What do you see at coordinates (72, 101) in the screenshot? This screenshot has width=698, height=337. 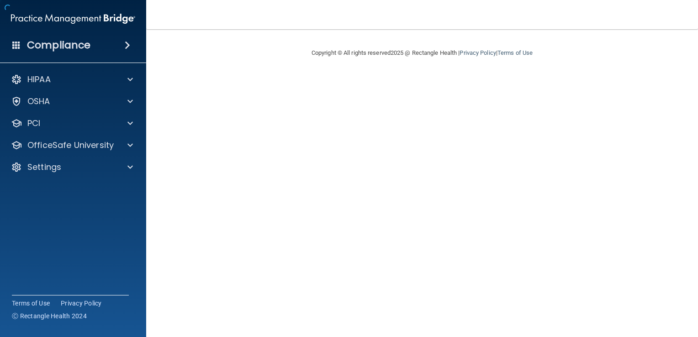 I see `a: OSHA` at bounding box center [72, 101].